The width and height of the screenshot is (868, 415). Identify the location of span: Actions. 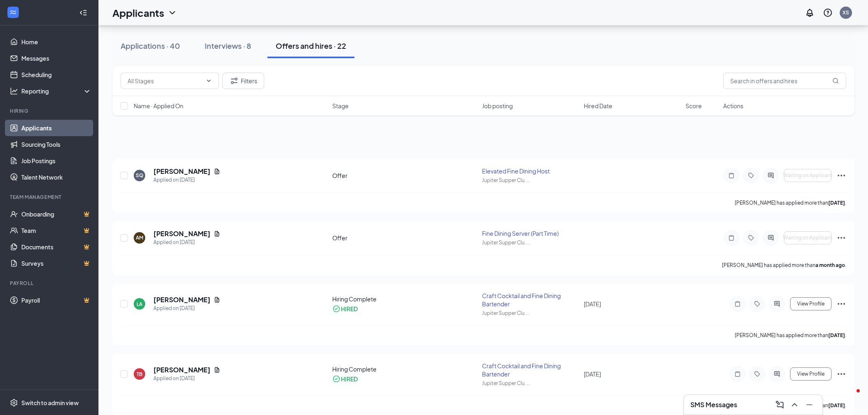
(733, 106).